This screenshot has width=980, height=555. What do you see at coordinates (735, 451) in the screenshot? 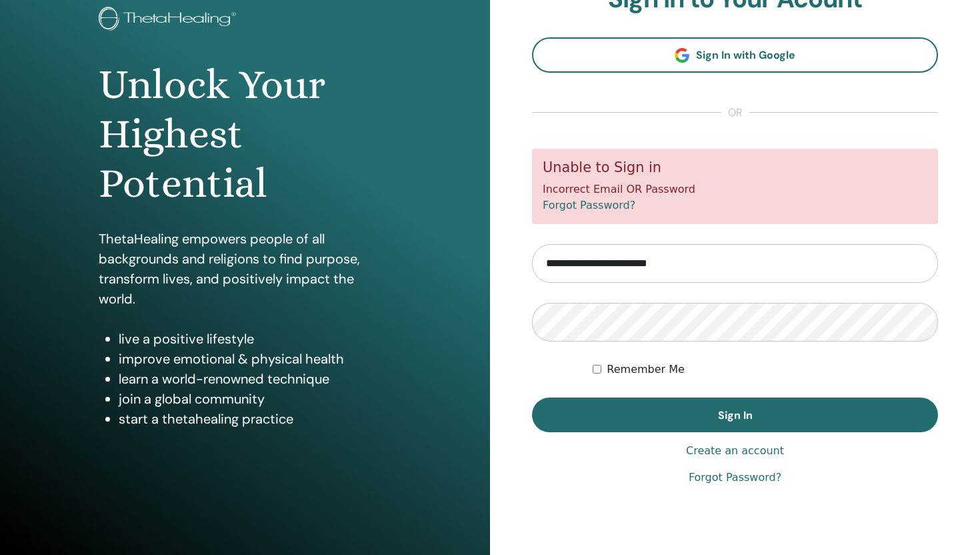
I see `a: Create an account` at bounding box center [735, 451].